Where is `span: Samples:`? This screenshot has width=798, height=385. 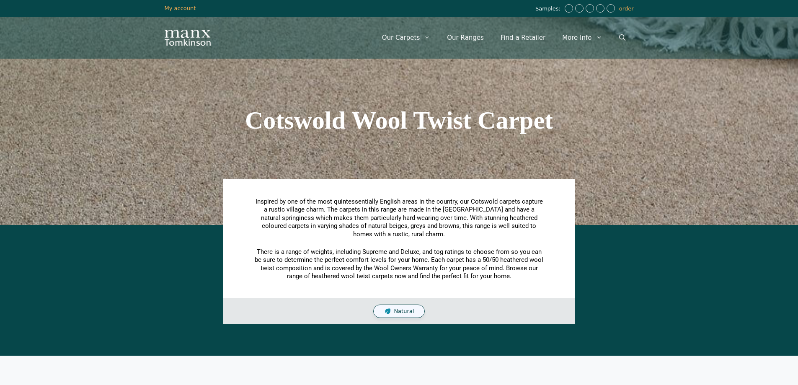
span: Samples: is located at coordinates (548, 9).